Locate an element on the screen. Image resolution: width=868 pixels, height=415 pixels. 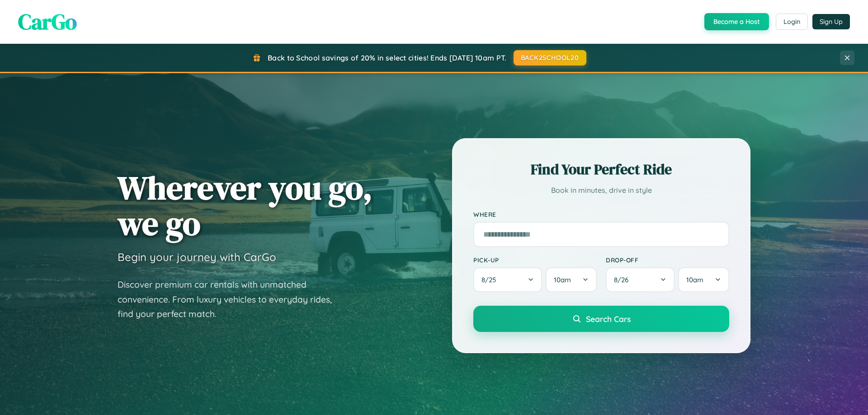
h2: Find Your Perfect Ride is located at coordinates (601, 170).